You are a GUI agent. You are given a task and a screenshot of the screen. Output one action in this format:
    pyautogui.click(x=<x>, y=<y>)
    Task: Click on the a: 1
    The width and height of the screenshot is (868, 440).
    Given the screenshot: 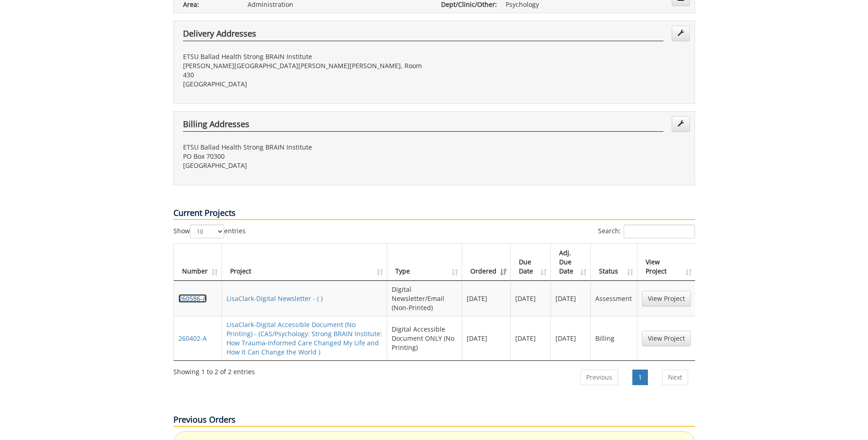 What is the action you would take?
    pyautogui.click(x=640, y=377)
    